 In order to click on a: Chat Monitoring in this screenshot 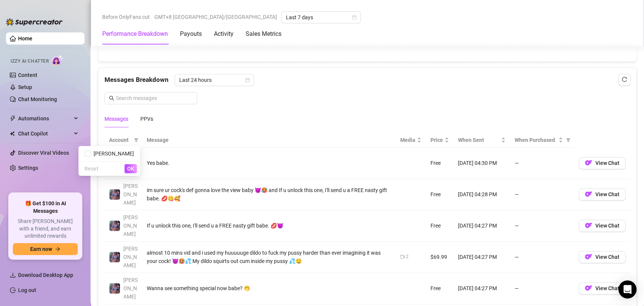, I will do `click(38, 99)`.